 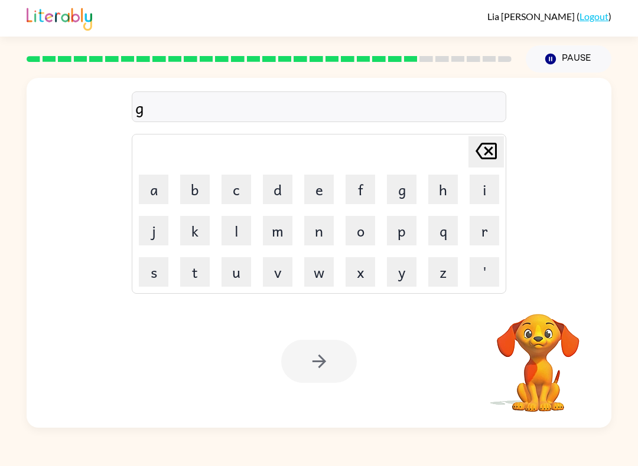 What do you see at coordinates (154, 272) in the screenshot?
I see `button: s` at bounding box center [154, 272].